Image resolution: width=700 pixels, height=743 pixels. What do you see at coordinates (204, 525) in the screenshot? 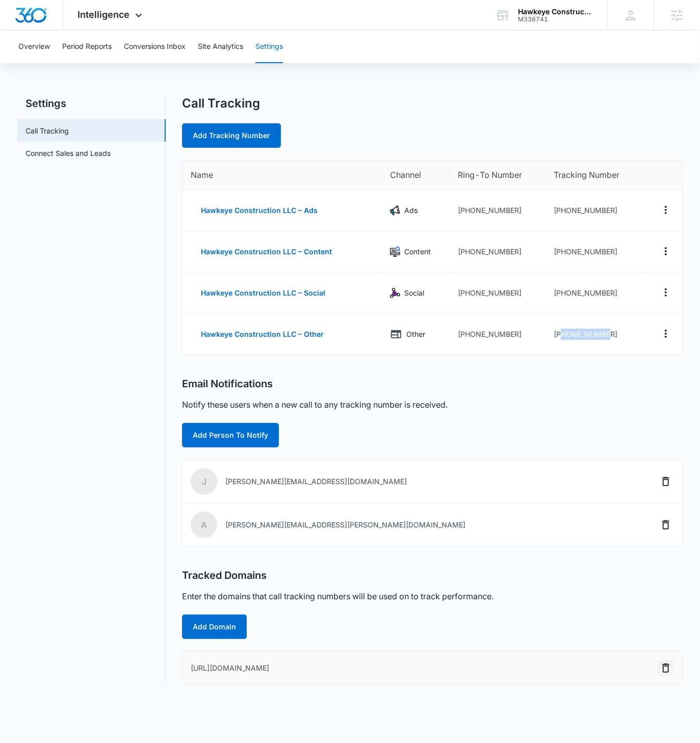
I see `span: a` at bounding box center [204, 525].